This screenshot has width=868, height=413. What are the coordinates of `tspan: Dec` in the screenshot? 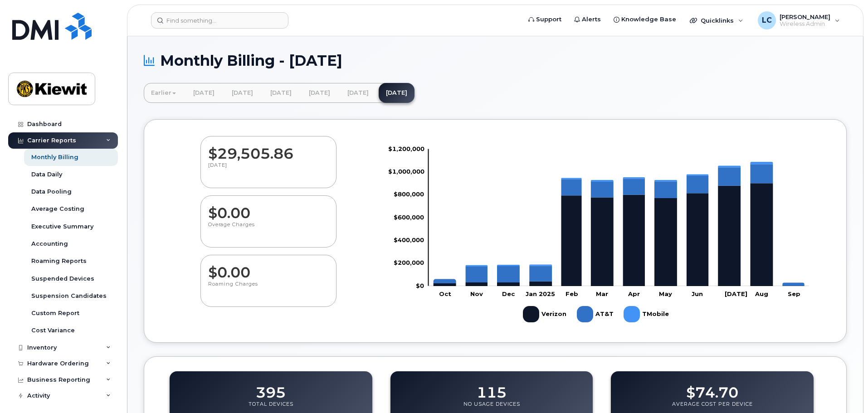 It's located at (508, 293).